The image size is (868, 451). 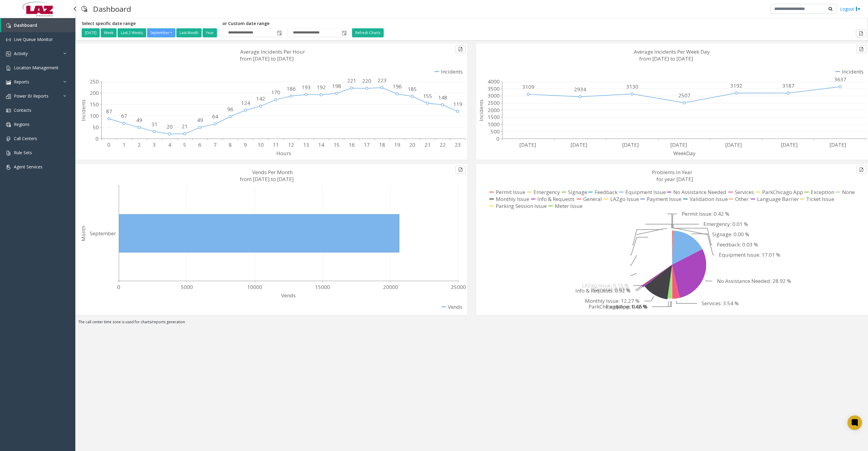 I want to click on text: 8, so click(x=230, y=144).